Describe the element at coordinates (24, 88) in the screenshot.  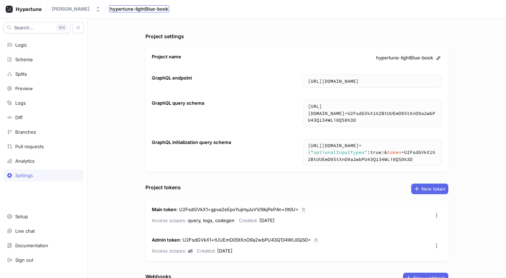
I see `div: Preview` at that location.